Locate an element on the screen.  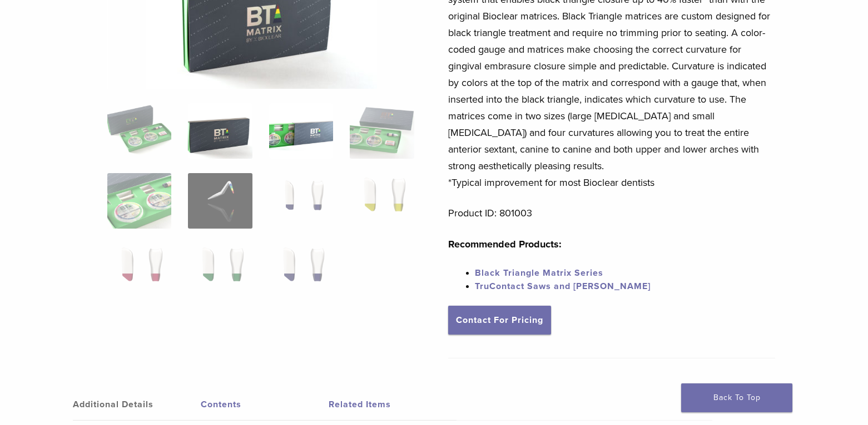
img: Black Triangle (BT) Kit - Image 7 is located at coordinates (301, 201).